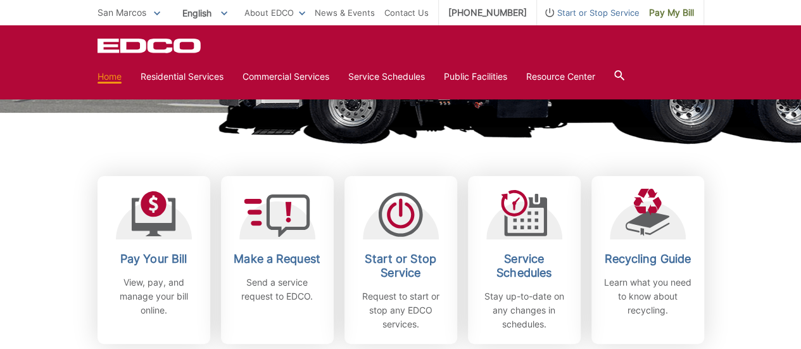 Image resolution: width=801 pixels, height=349 pixels. What do you see at coordinates (524, 310) in the screenshot?
I see `p: Stay up-to-date on any changes in schedules.` at bounding box center [524, 310].